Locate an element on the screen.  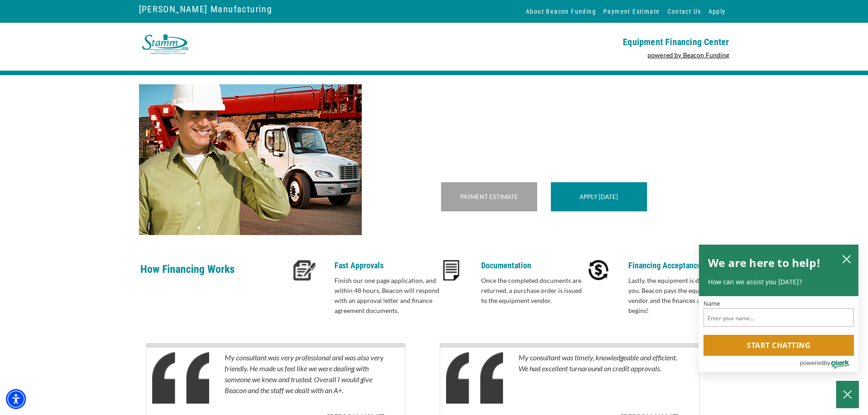
div: Accessibility Menu is located at coordinates (16, 399).